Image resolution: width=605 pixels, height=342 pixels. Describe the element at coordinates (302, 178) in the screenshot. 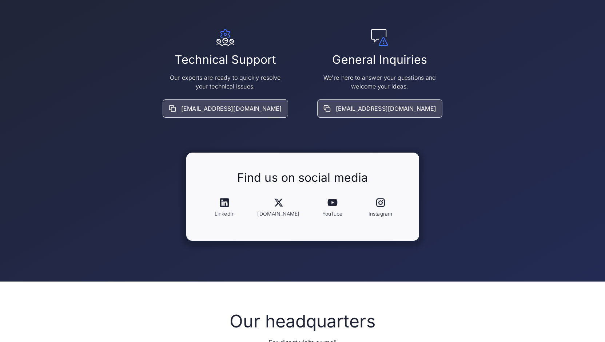

I see `h2: Find us on social media` at that location.